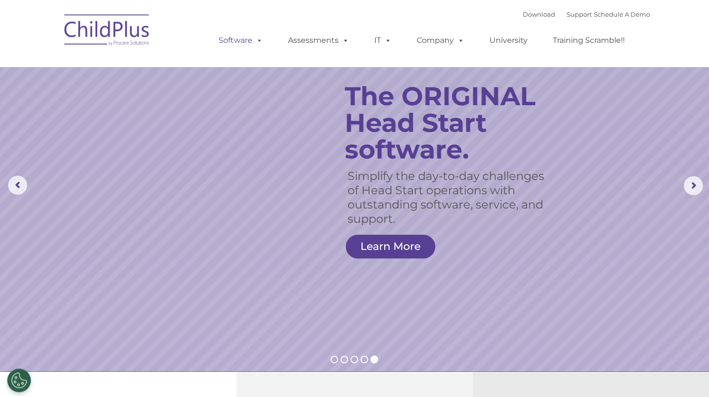 This screenshot has width=709, height=397. I want to click on button: Cookies Settings, so click(19, 381).